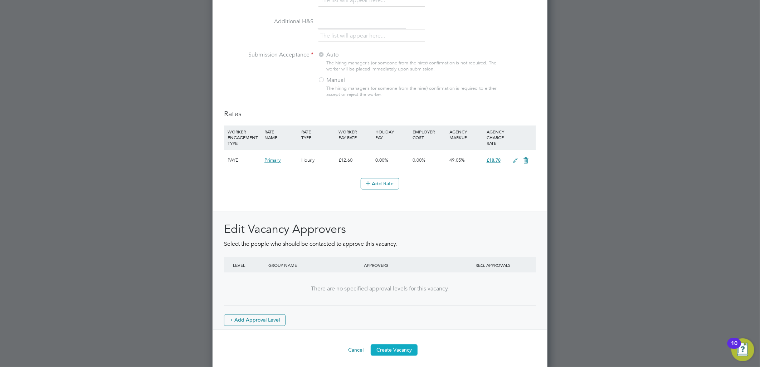  Describe the element at coordinates (244, 138) in the screenshot. I see `div: WORKER ENGAGEMENT TYPE` at that location.